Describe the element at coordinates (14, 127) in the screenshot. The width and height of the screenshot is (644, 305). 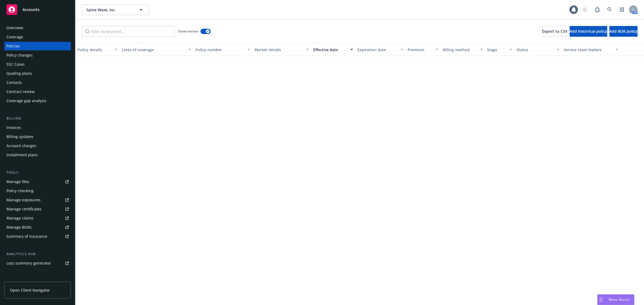
I see `div: Invoices` at that location.